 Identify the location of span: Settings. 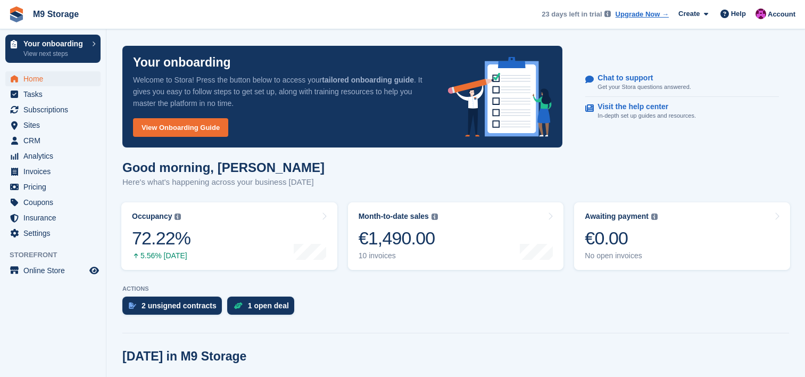
(55, 233).